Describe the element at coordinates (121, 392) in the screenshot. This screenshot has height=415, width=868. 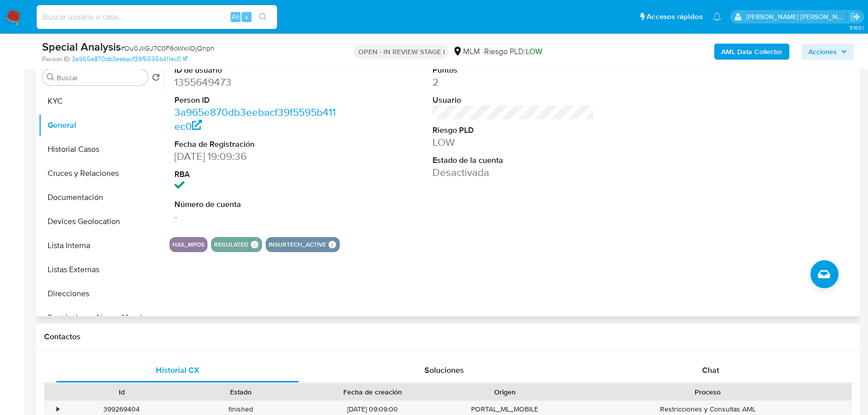
I see `div: Id` at that location.